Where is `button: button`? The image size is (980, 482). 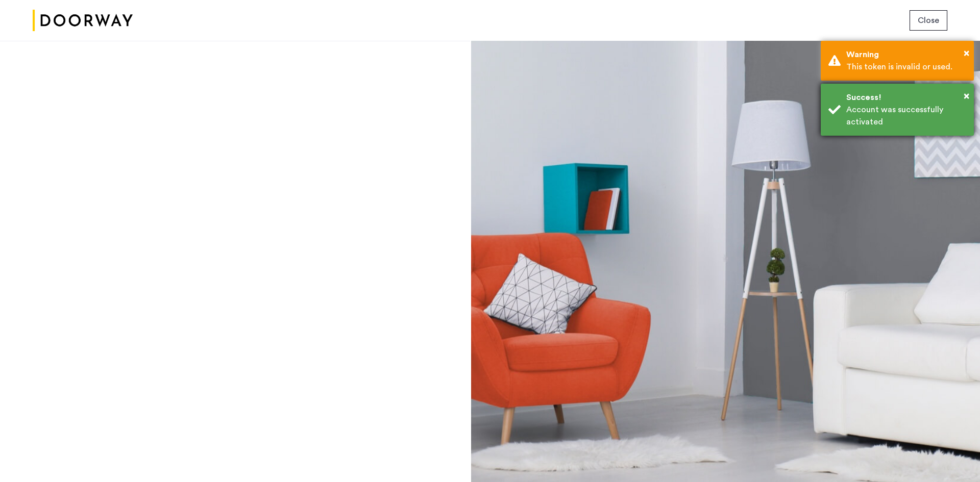
button: button is located at coordinates (929, 20).